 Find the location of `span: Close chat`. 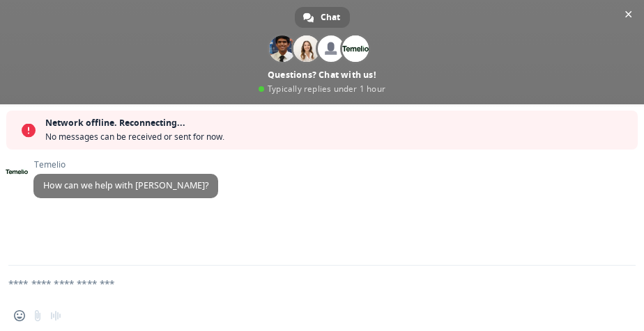

span: Close chat is located at coordinates (628, 14).